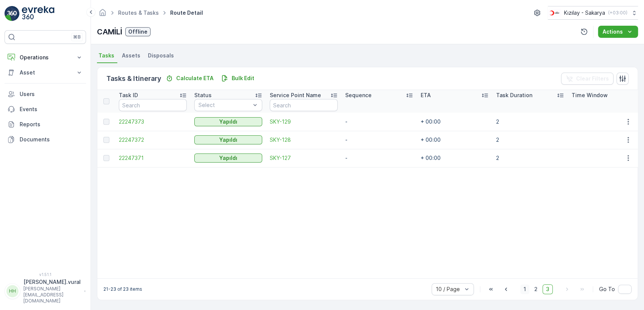 This screenshot has width=644, height=310. Describe the element at coordinates (304, 121) in the screenshot. I see `span: SKY-129` at that location.